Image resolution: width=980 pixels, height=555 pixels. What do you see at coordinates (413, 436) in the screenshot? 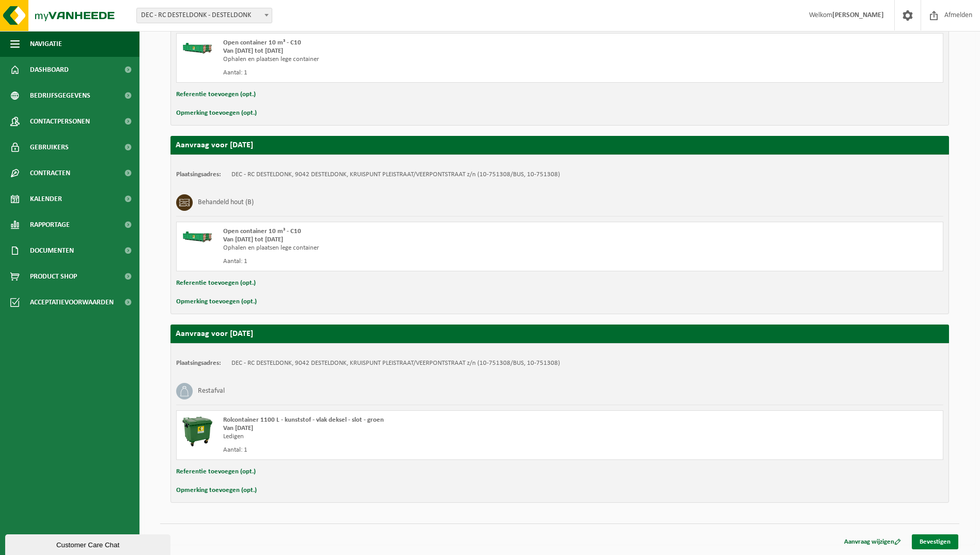
I see `div: Ledigen` at bounding box center [413, 436].